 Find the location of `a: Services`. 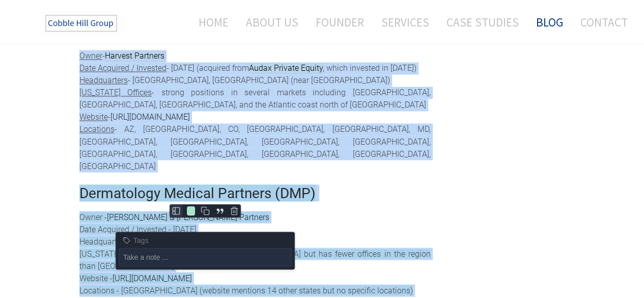

a: Services is located at coordinates (405, 22).